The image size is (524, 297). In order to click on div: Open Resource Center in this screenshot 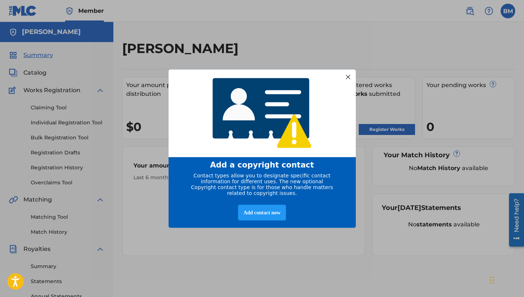, I will do `click(13, 29)`.